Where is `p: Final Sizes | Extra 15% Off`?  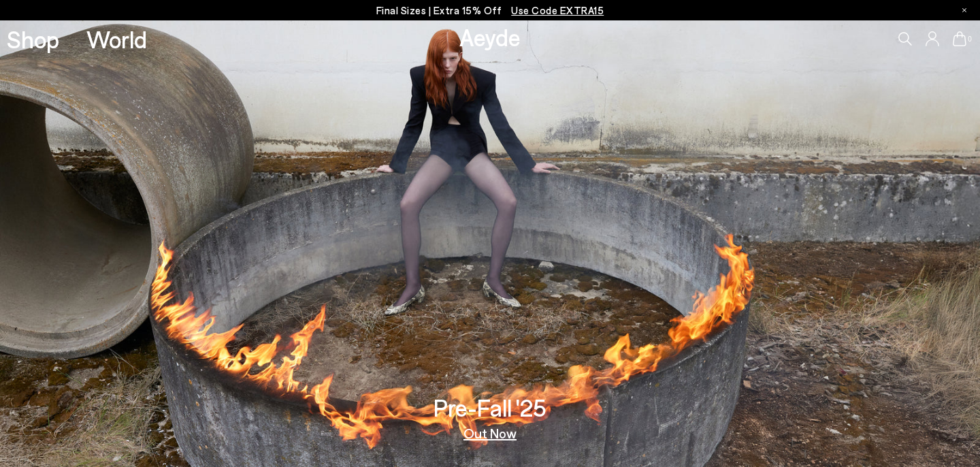 p: Final Sizes | Extra 15% Off is located at coordinates (490, 10).